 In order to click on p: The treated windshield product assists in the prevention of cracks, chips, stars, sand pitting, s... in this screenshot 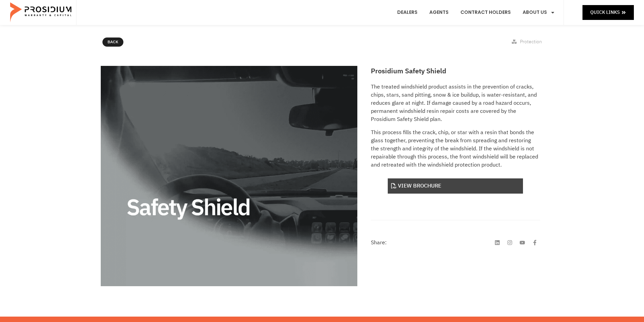, I will do `click(455, 103)`.